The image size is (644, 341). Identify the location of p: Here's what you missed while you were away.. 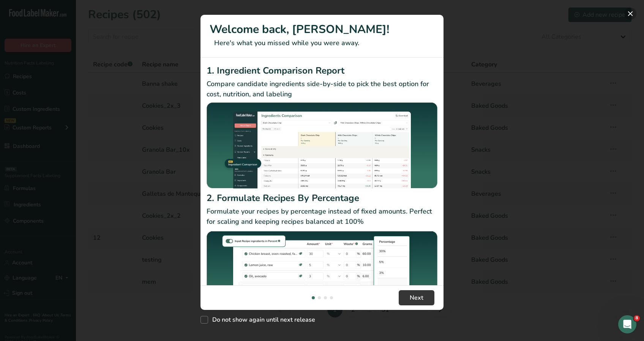
(322, 43).